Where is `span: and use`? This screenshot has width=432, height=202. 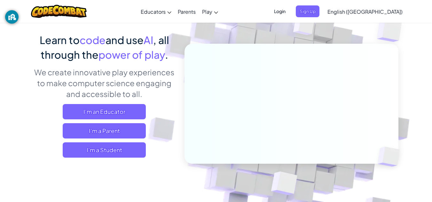 span: and use is located at coordinates (124, 40).